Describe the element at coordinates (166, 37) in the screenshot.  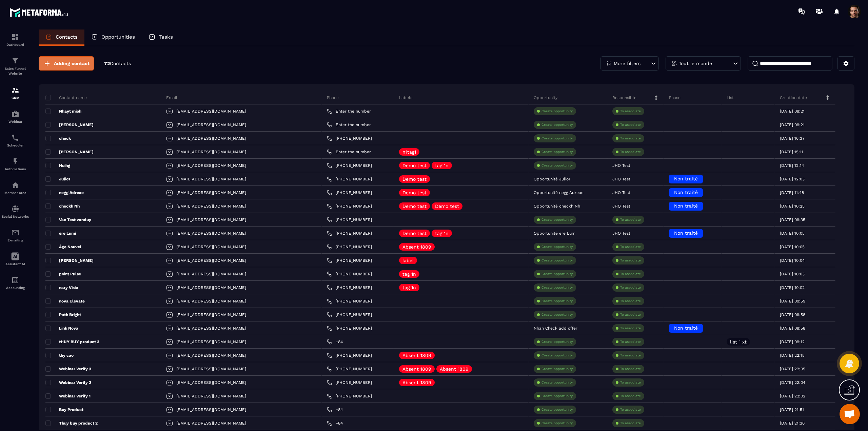
I see `p: Tasks` at that location.